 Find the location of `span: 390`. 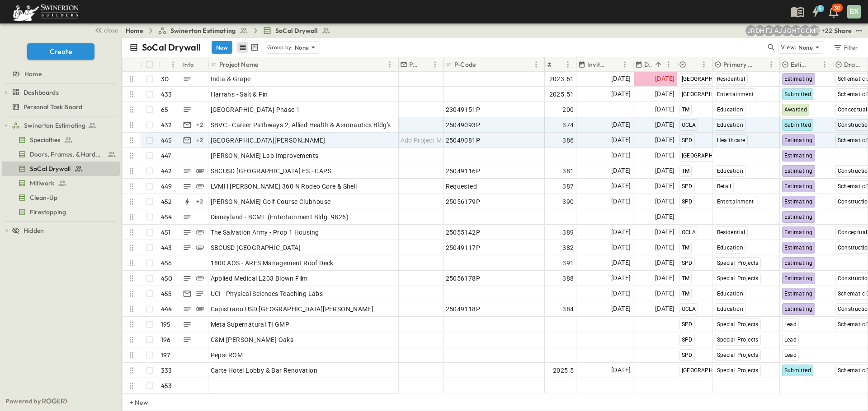

span: 390 is located at coordinates (568, 202).